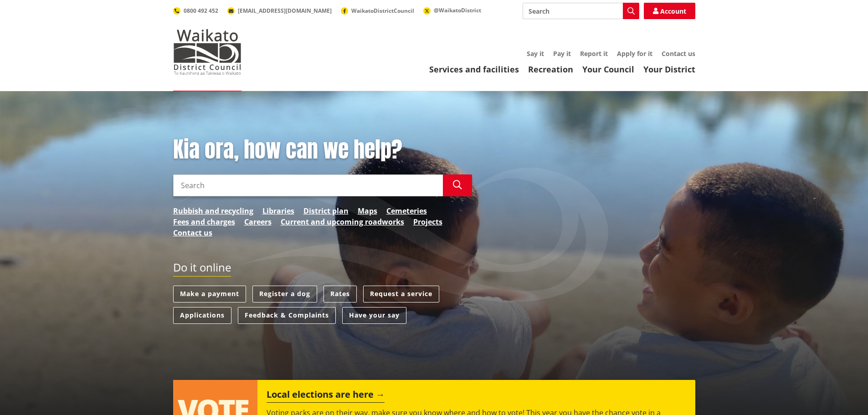  Describe the element at coordinates (342, 222) in the screenshot. I see `a: Current and upcoming roadworks` at that location.